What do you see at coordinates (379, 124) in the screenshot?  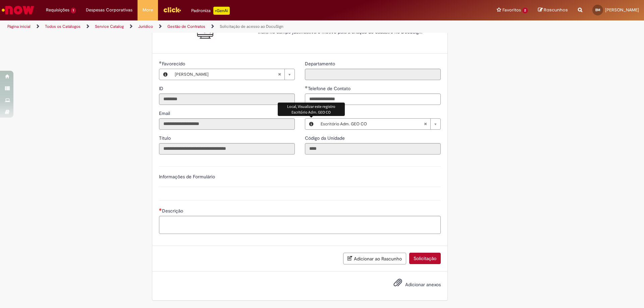 I see `a: Escritório Adm. GEO COLimpar campo Local` at bounding box center [379, 124].